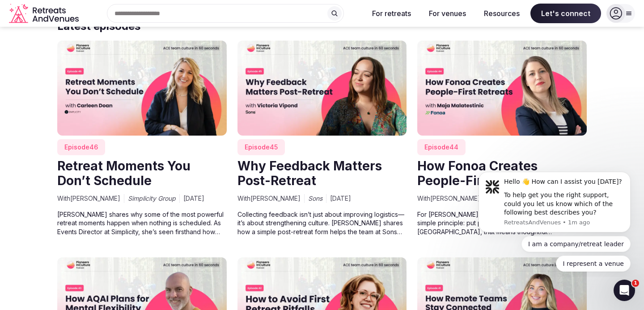 This screenshot has width=644, height=310. What do you see at coordinates (81, 147) in the screenshot?
I see `span: Episode 46` at bounding box center [81, 147].